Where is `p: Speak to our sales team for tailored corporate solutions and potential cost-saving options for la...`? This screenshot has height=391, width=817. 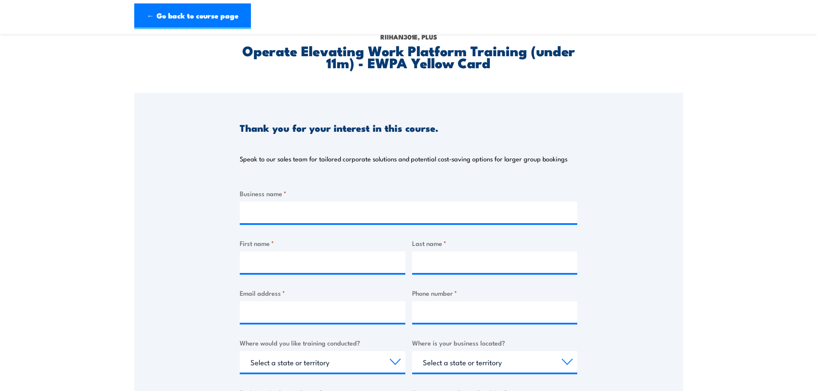
p: Speak to our sales team for tailored corporate solutions and potential cost-saving options for la... is located at coordinates (404, 159).